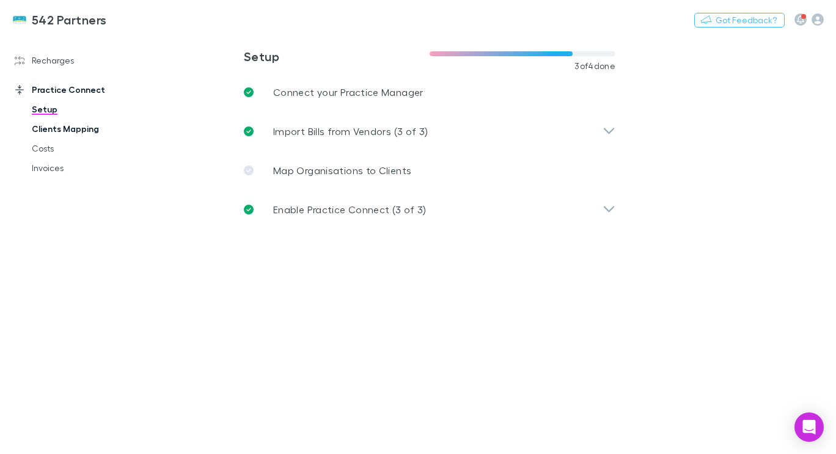  Describe the element at coordinates (809, 427) in the screenshot. I see `div: Open Intercom Messenger` at that location.